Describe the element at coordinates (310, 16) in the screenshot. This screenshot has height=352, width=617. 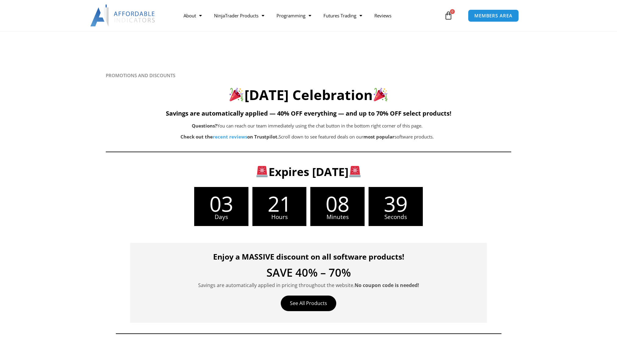
I see `nav: Menu` at that location.